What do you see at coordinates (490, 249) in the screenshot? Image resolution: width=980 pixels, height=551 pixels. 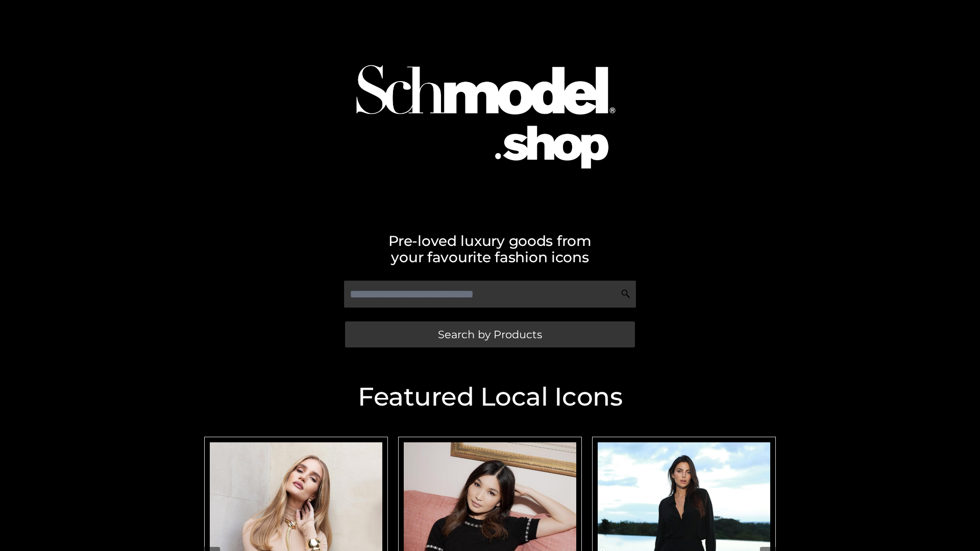 I see `h2: Pre-loved luxury goods from your favourite fashion icons` at bounding box center [490, 249].